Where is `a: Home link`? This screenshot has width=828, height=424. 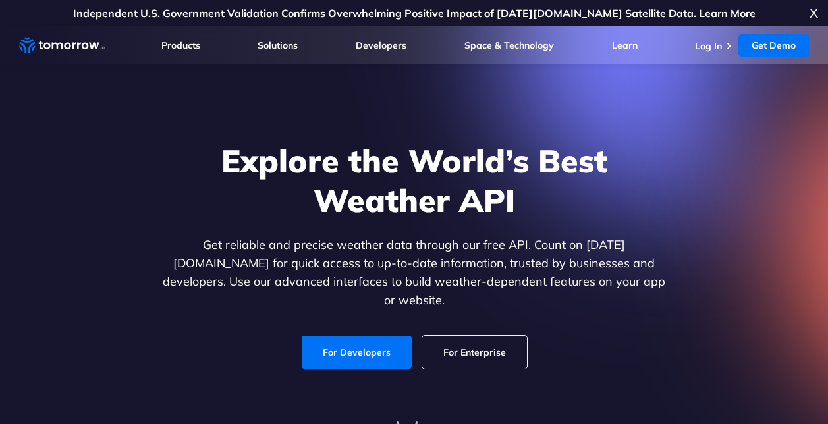
a: Home link is located at coordinates (62, 45).